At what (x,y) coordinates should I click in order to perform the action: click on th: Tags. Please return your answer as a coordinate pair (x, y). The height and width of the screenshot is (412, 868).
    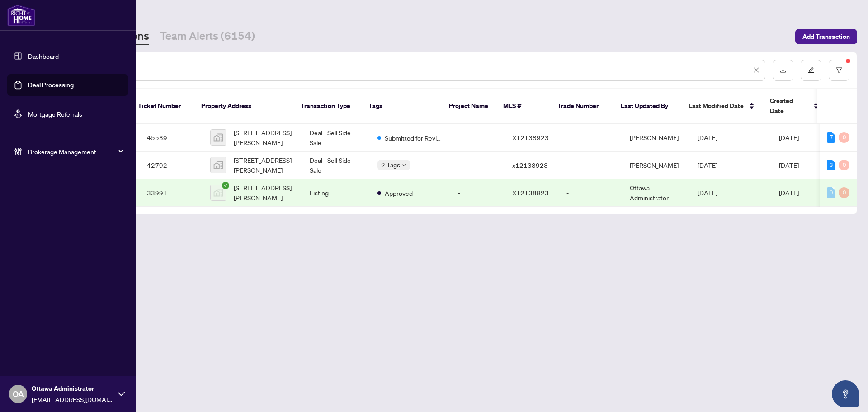
    Looking at the image, I should click on (401, 106).